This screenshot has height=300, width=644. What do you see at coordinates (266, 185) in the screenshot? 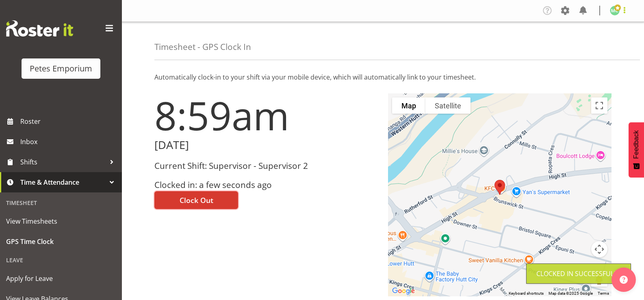
I see `h3: Clocked in: a few seconds ago` at bounding box center [266, 185].